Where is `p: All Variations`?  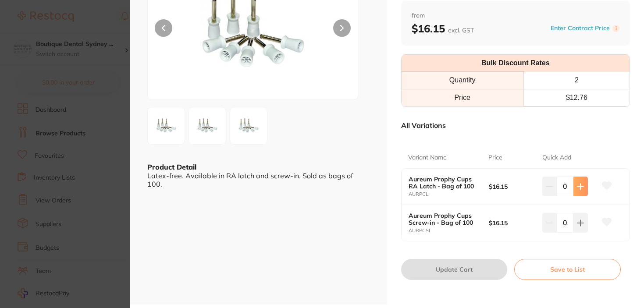
p: All Variations is located at coordinates (423, 125).